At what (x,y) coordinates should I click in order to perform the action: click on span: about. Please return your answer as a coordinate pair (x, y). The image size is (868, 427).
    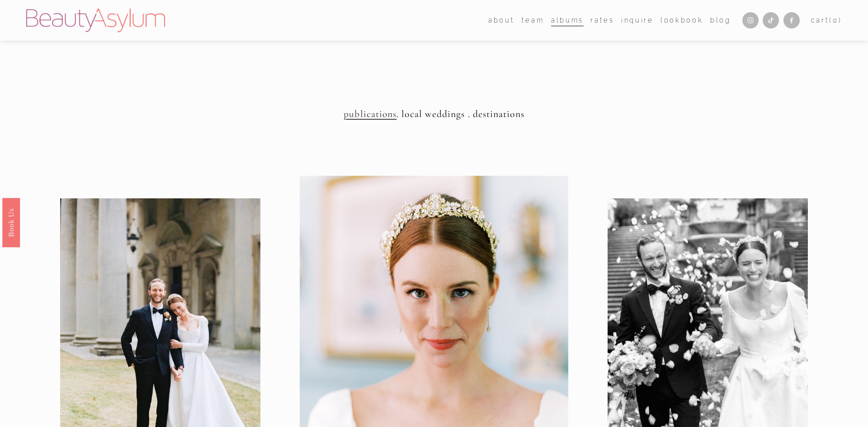
    Looking at the image, I should click on (502, 20).